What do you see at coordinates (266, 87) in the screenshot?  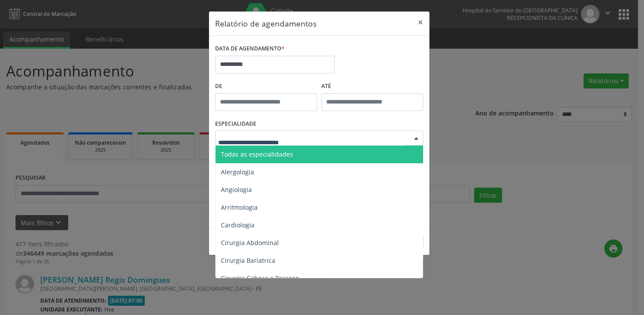 I see `label: De` at bounding box center [266, 87].